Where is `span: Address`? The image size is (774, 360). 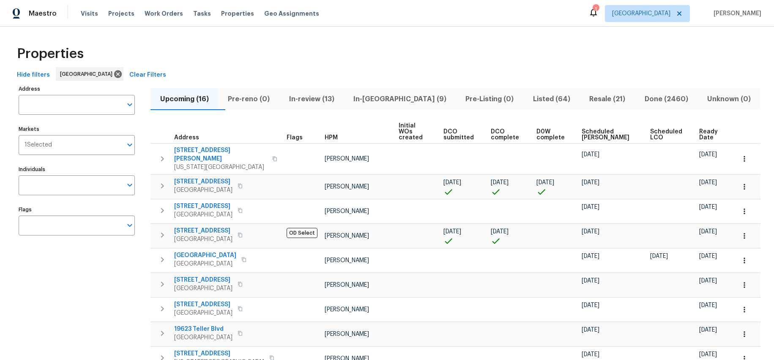 span: Address is located at coordinates (187, 137).